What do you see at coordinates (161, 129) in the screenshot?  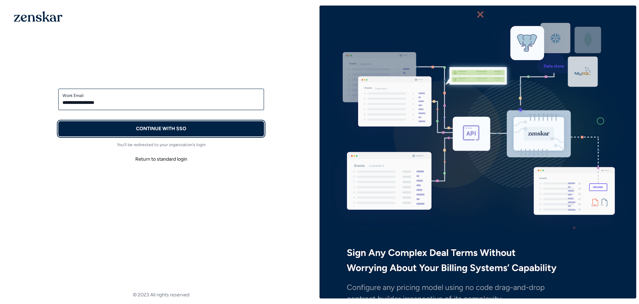 I see `p: CONTINUE WITH SSO` at bounding box center [161, 129].